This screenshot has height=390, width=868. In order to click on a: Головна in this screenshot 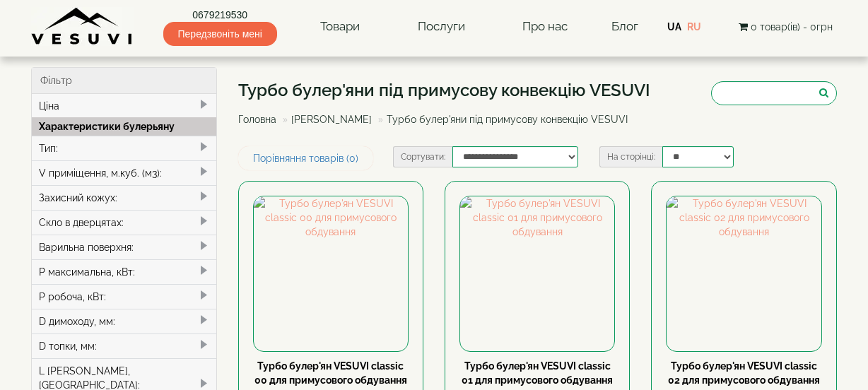, I will do `click(257, 119)`.